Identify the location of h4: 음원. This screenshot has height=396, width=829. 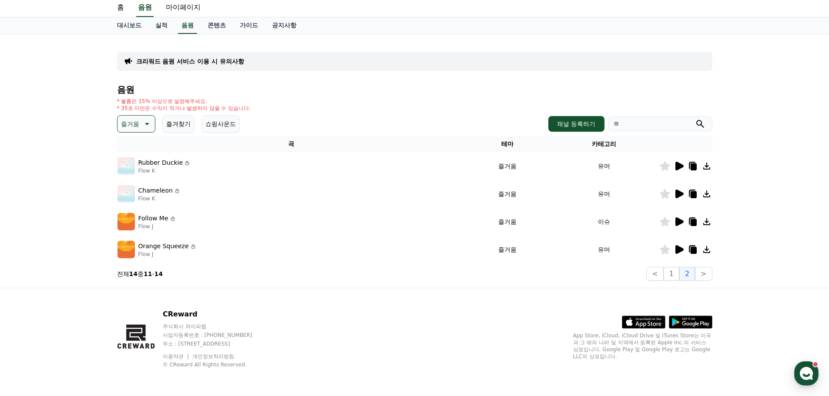
(415, 90).